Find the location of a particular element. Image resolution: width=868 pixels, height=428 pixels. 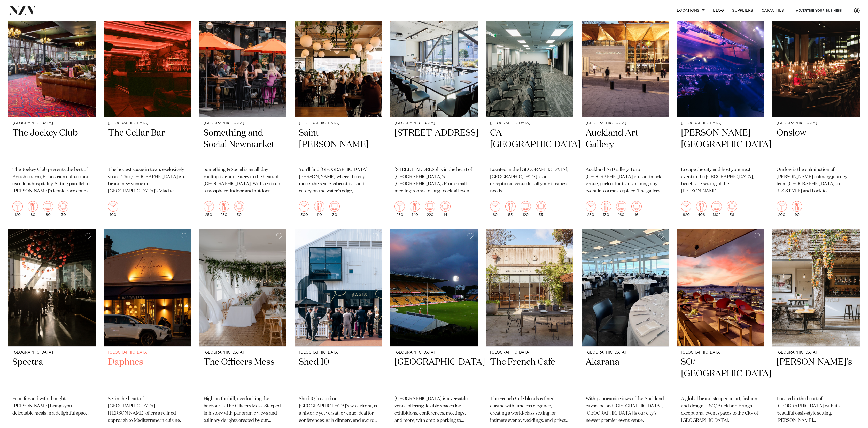

div: 130 is located at coordinates (606, 209).